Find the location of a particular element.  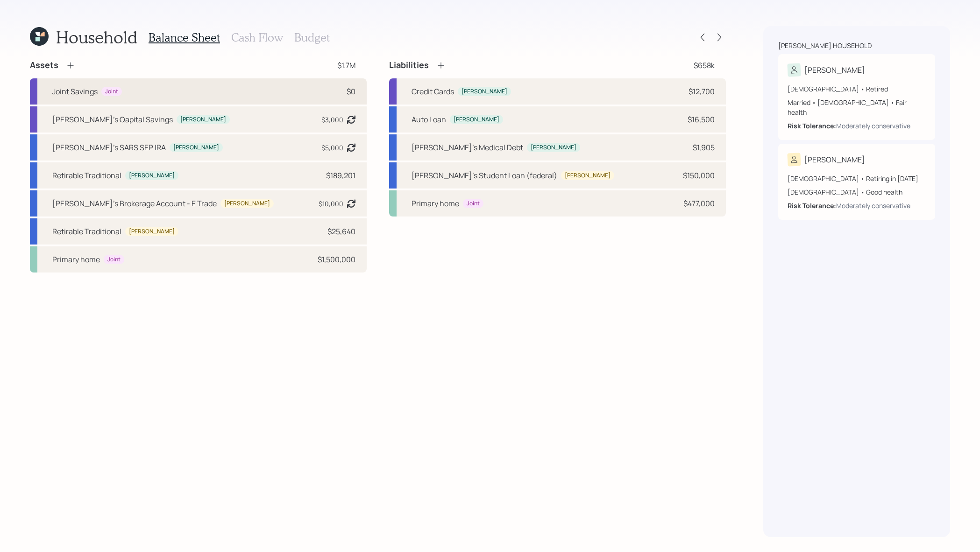

div: $16,500 is located at coordinates (702, 119).